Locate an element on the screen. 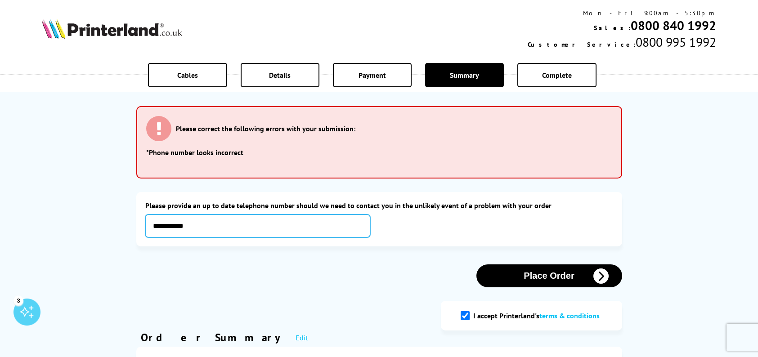 The width and height of the screenshot is (758, 357). span: Payment is located at coordinates (372, 75).